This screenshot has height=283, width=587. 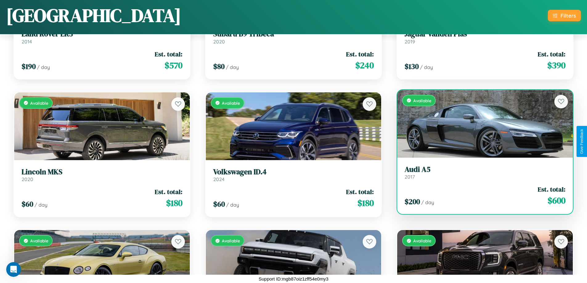 What do you see at coordinates (294, 172) in the screenshot?
I see `h3: Volkswagen ID.4` at bounding box center [294, 172].